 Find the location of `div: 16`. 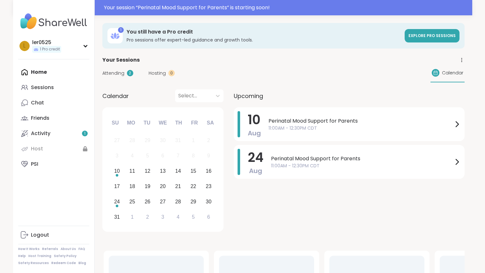

div: 16 is located at coordinates (209, 171).